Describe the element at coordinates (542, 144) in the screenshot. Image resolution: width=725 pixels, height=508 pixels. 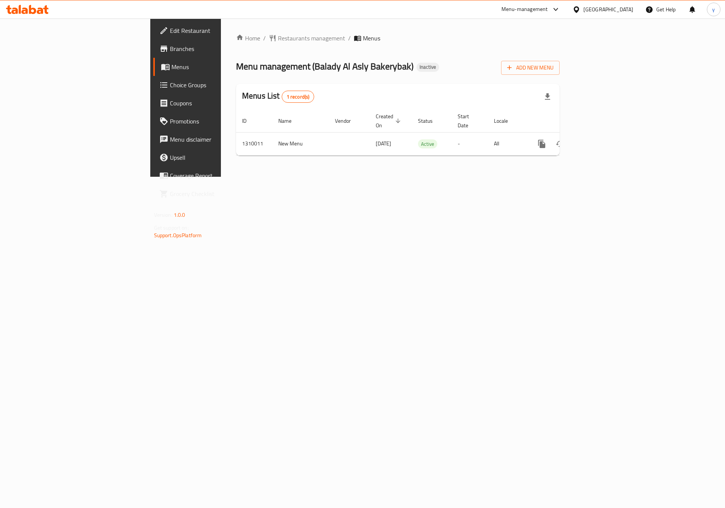
I see `button: more` at that location.